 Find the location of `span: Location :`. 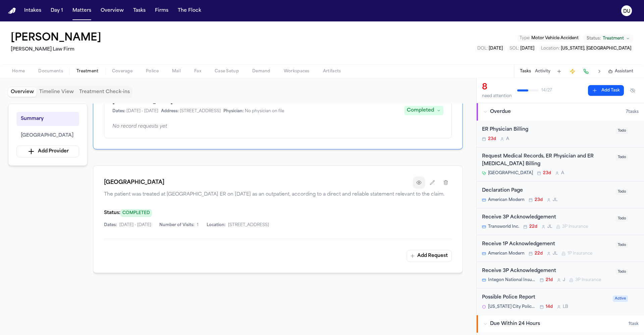

span: Location : is located at coordinates (550, 49).